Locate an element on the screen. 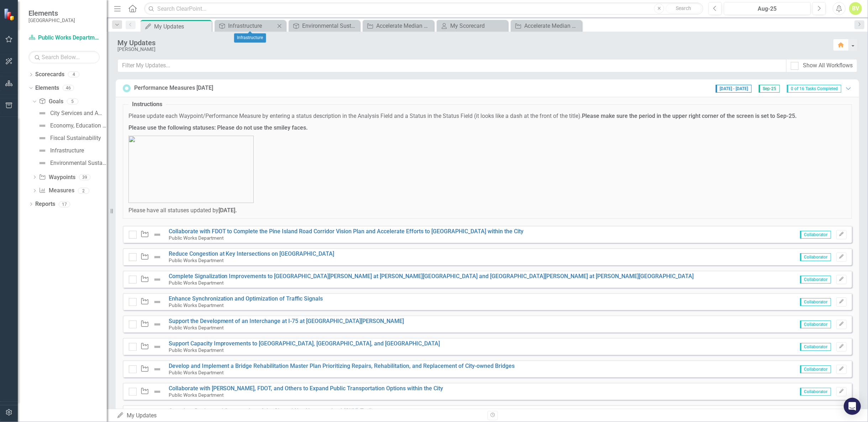 Image resolution: width=868 pixels, height=422 pixels. div: Economy, Education and Workforce is located at coordinates (78, 126).